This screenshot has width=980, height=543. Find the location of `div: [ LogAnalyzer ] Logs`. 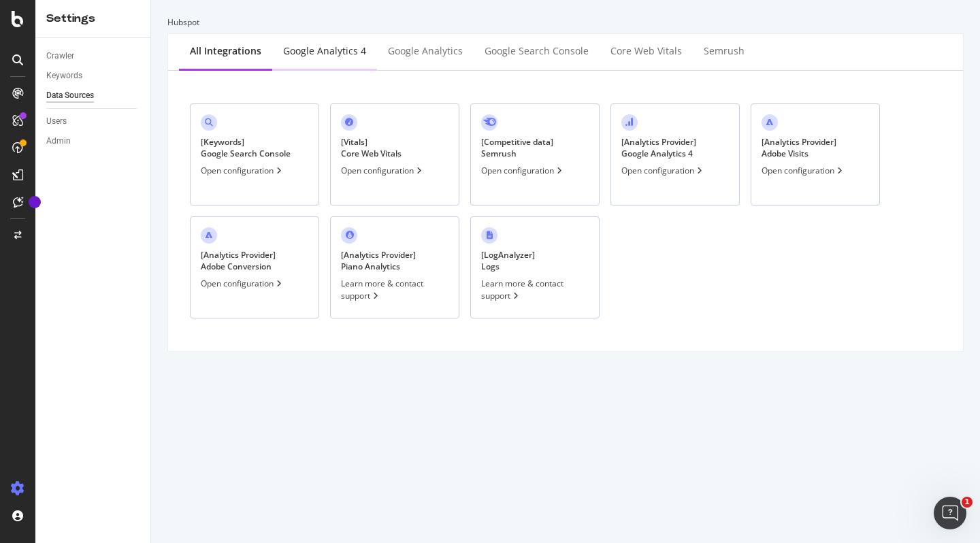

div: [ LogAnalyzer ] Logs is located at coordinates (508, 261).